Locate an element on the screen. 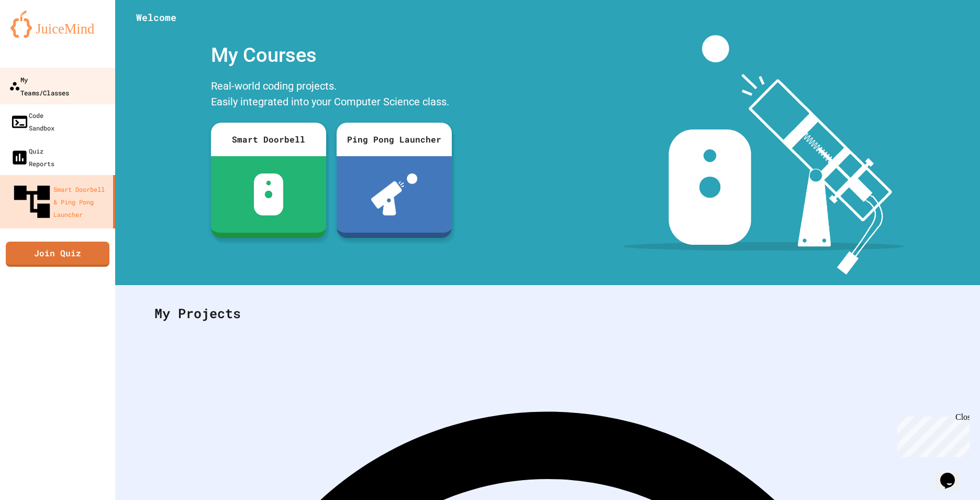 Image resolution: width=980 pixels, height=500 pixels. div: Smart Doorbell & Ping Pong Launcher is located at coordinates (60, 202).